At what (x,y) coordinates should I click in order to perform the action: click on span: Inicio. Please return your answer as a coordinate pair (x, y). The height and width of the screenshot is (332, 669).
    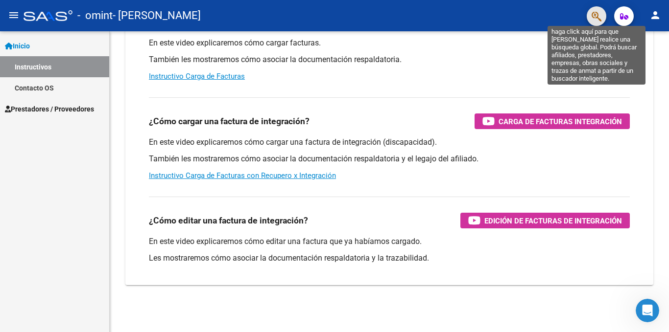
    Looking at the image, I should click on (17, 46).